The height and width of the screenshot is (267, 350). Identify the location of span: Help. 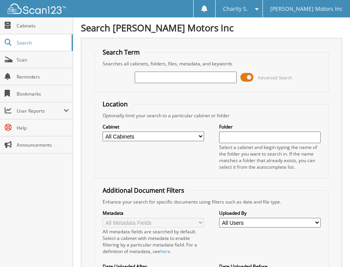
(43, 128).